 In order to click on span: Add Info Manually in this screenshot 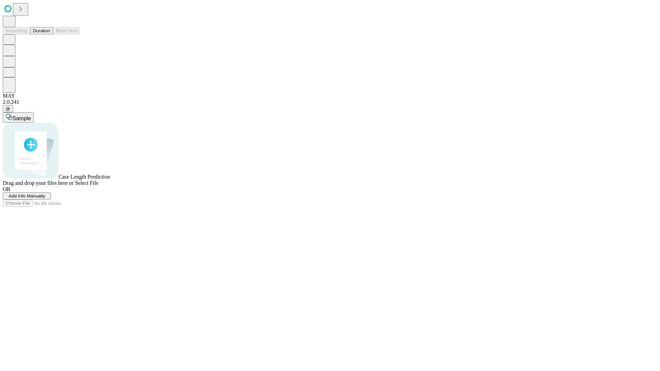, I will do `click(27, 196)`.